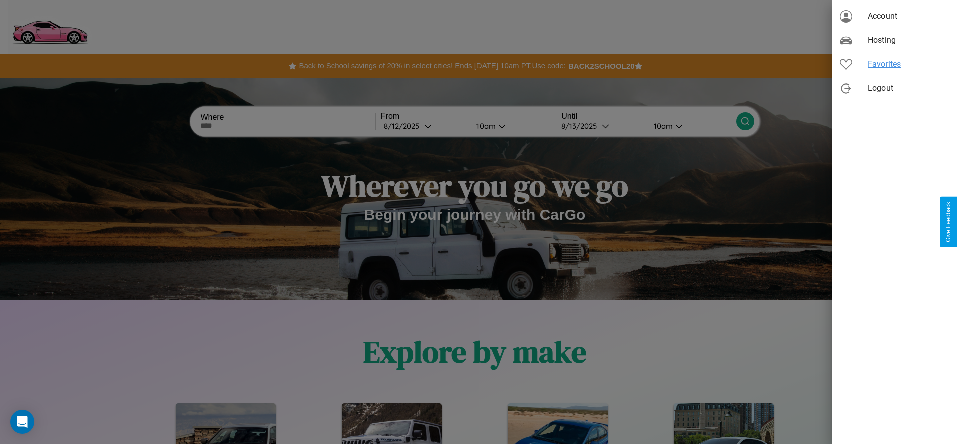 This screenshot has height=444, width=957. I want to click on div: Account, so click(895, 16).